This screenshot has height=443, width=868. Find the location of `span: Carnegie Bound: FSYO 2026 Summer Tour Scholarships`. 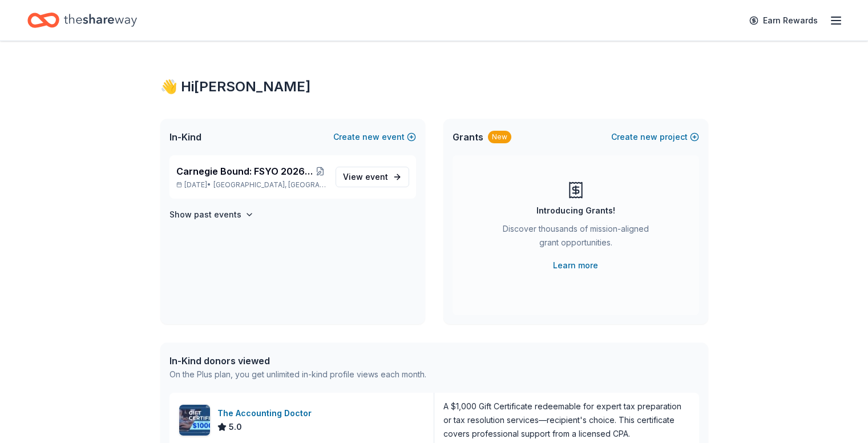

span: Carnegie Bound: FSYO 2026 Summer Tour Scholarships is located at coordinates (245, 171).